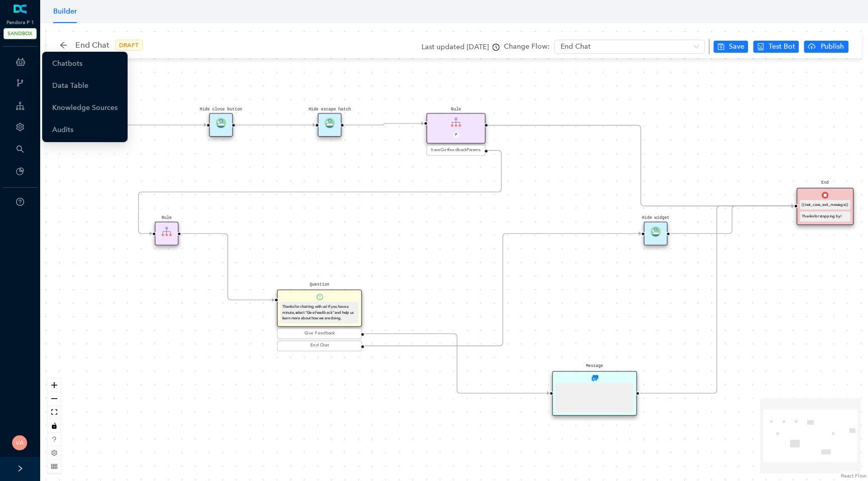 This screenshot has height=481, width=868. What do you see at coordinates (20, 34) in the screenshot?
I see `span: SANDBOX` at bounding box center [20, 34].